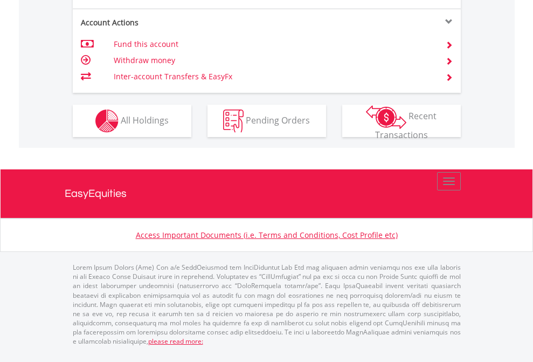 The height and width of the screenshot is (362, 533). Describe the element at coordinates (267, 121) in the screenshot. I see `button: Pending Orders` at that location.